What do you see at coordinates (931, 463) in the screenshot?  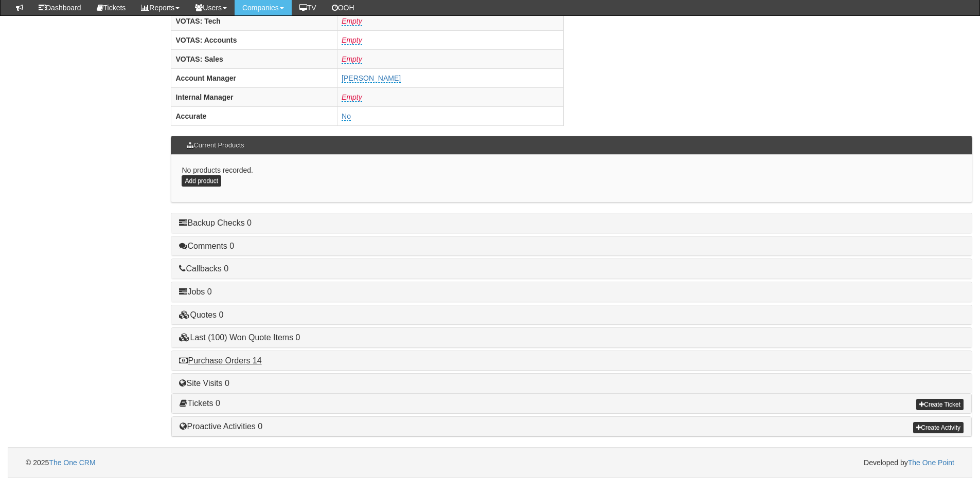 I see `a: The One Point` at bounding box center [931, 463].